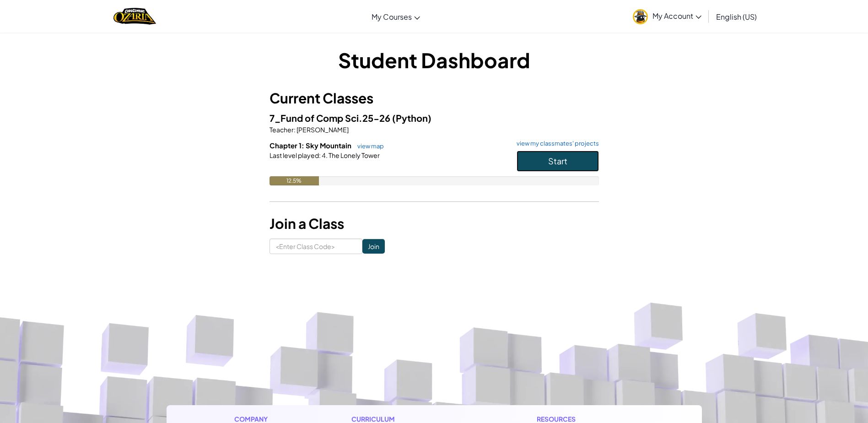 The height and width of the screenshot is (423, 868). What do you see at coordinates (677, 15) in the screenshot?
I see `span: My Account` at bounding box center [677, 15].